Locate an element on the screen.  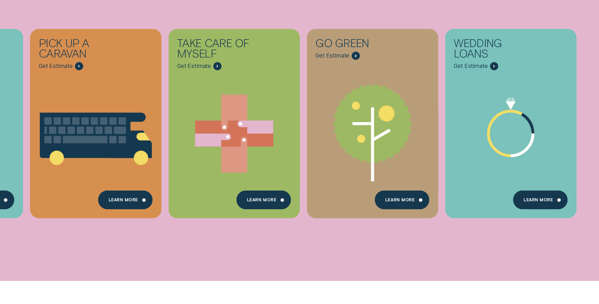
div: Wedding Loans is located at coordinates (496, 50).